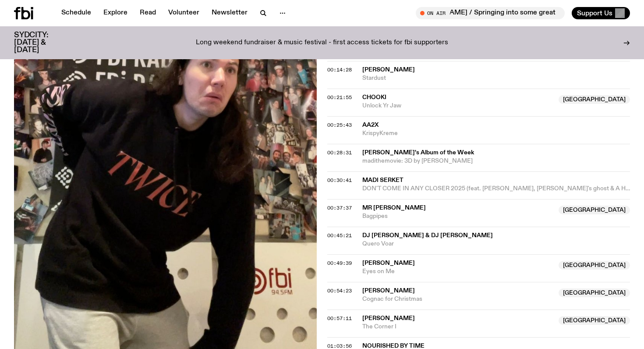  I want to click on span: 00:30:41, so click(339, 180).